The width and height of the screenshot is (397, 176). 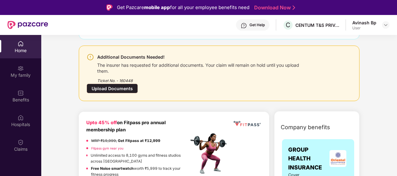 What do you see at coordinates (257, 25) in the screenshot?
I see `div: Get Help` at bounding box center [257, 25].